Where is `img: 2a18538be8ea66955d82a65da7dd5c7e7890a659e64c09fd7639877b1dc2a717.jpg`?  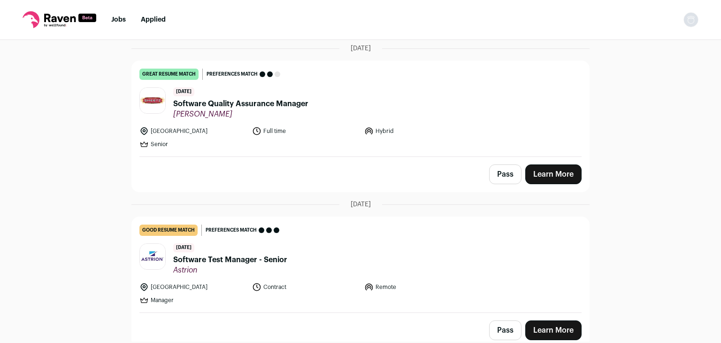
img: 2a18538be8ea66955d82a65da7dd5c7e7890a659e64c09fd7639877b1dc2a717.jpg is located at coordinates (153, 100).